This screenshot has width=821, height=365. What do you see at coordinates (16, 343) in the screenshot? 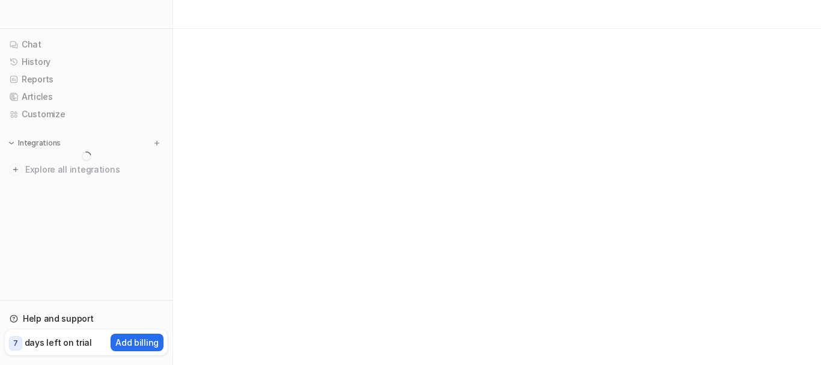
I see `p: 7` at bounding box center [16, 343].